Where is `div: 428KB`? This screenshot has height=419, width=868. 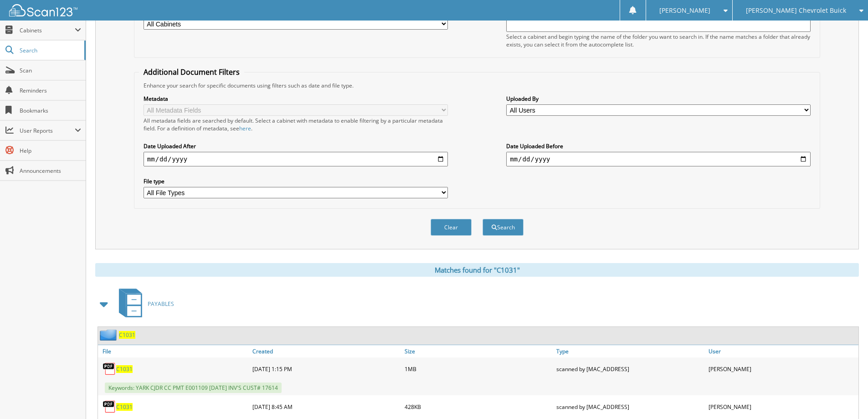
div: 428KB is located at coordinates (479, 406).